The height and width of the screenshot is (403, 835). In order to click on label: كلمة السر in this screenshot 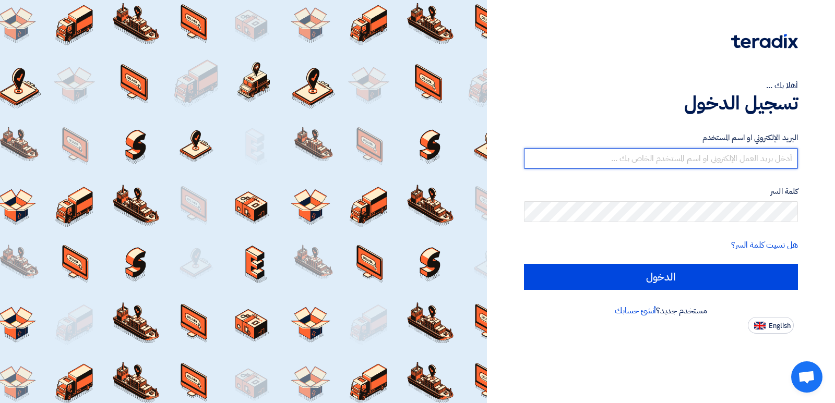, I will do `click(660, 191)`.